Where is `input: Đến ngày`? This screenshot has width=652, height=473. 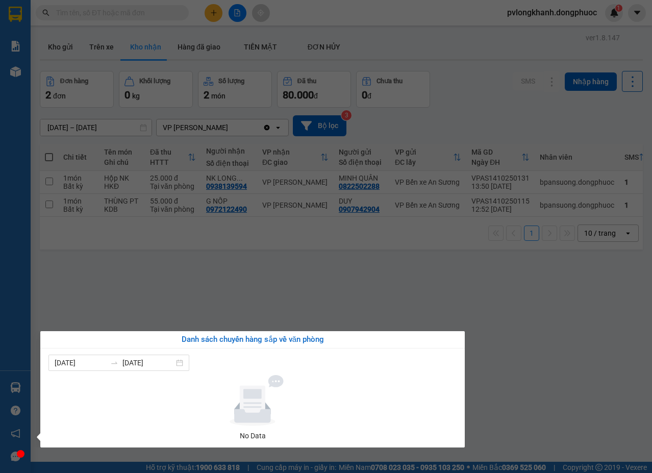
input: Đến ngày is located at coordinates (148, 363).